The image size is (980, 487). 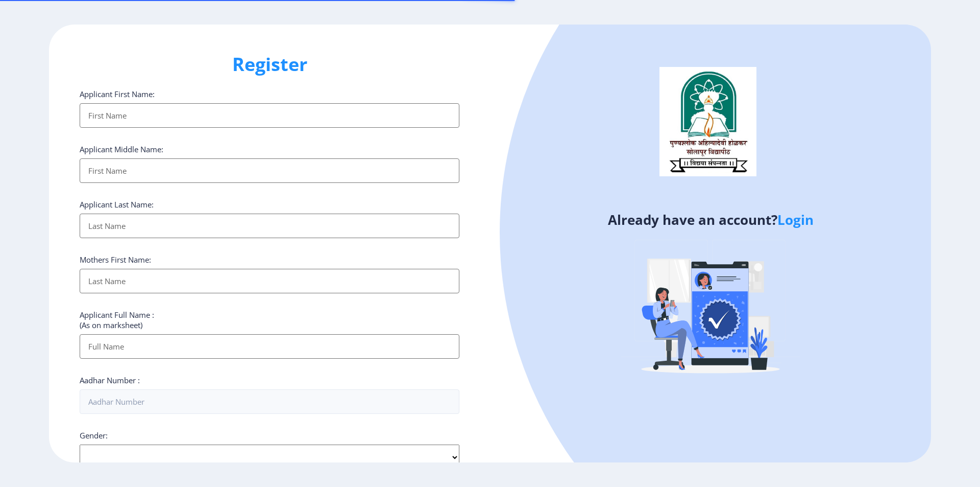 I want to click on input: Aadhar Number, so click(x=269, y=402).